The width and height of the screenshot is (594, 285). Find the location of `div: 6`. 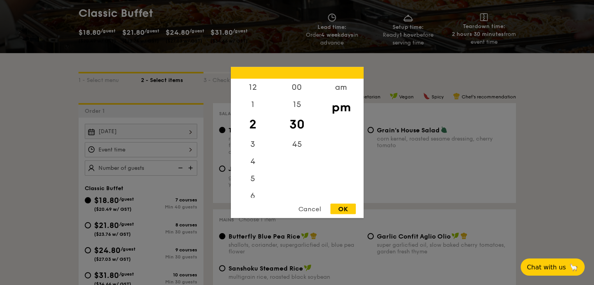

div: 6 is located at coordinates (253, 196).